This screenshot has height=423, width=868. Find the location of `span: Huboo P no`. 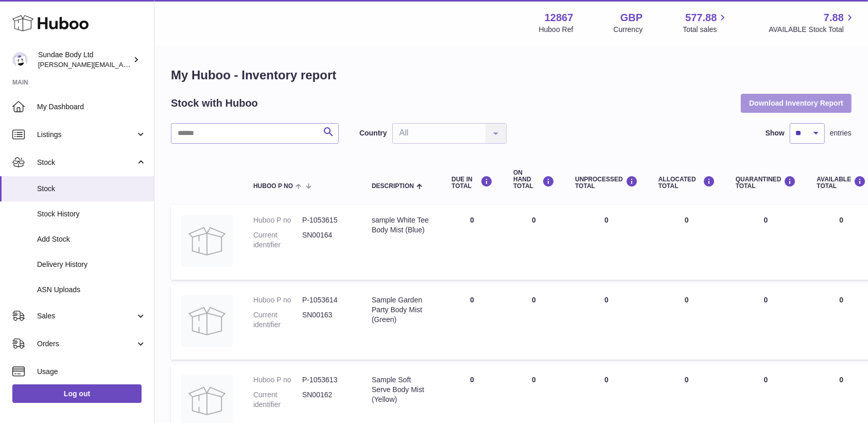

span: Huboo P no is located at coordinates (273, 186).